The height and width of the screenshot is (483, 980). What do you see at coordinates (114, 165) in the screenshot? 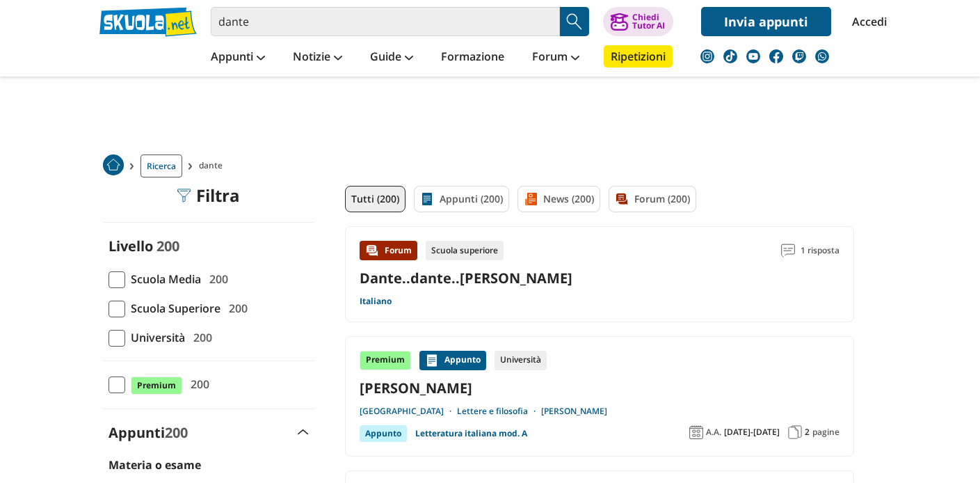
I see `a: Home` at bounding box center [114, 165].